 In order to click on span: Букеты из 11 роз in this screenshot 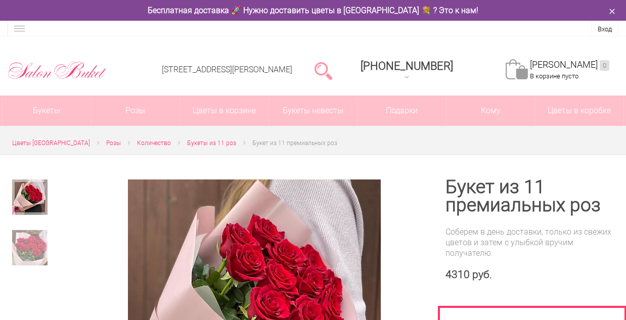, I will do `click(211, 143)`.